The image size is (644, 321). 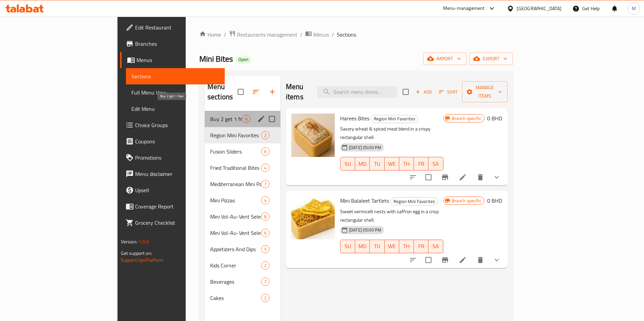 What do you see at coordinates (242, 298) in the screenshot?
I see `div: Cakes2` at bounding box center [242, 298].